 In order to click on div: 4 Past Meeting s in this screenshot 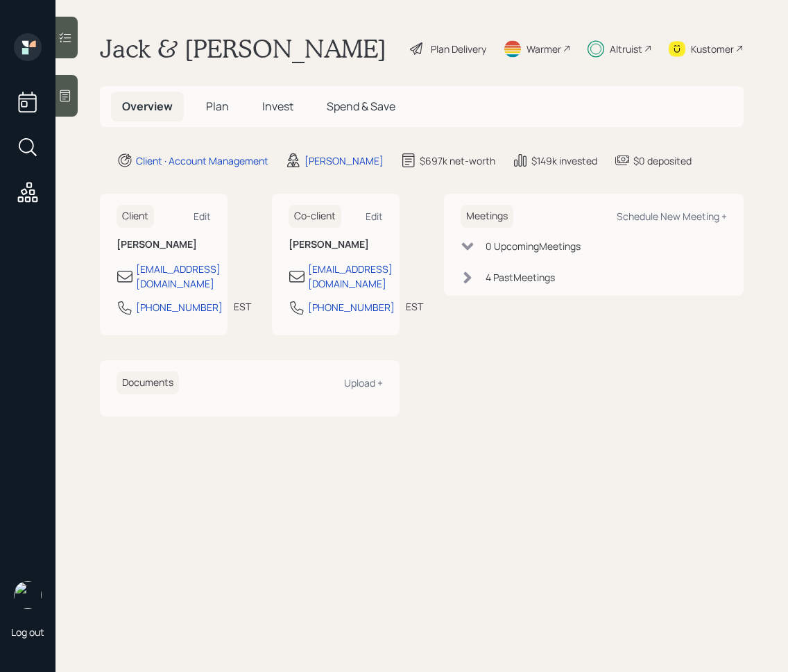, I will do `click(521, 277)`.